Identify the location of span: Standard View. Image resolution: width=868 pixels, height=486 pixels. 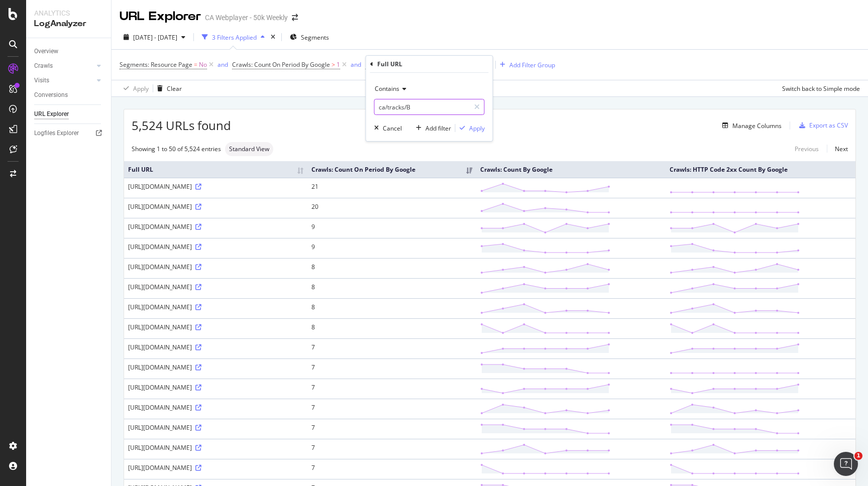
(249, 149).